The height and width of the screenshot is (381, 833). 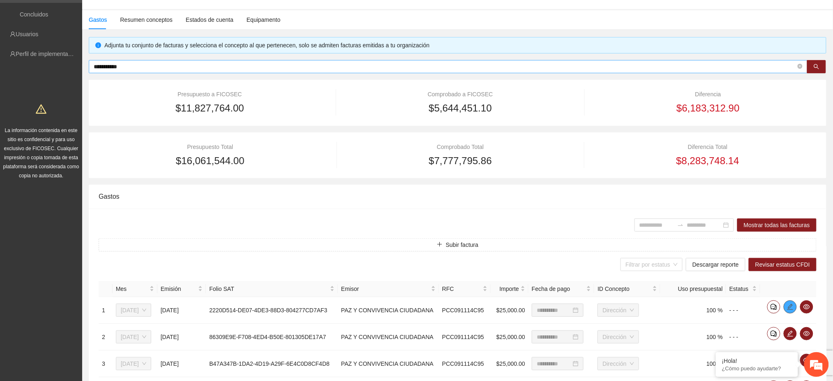 What do you see at coordinates (179, 289) in the screenshot?
I see `span: Emisión` at bounding box center [179, 289].